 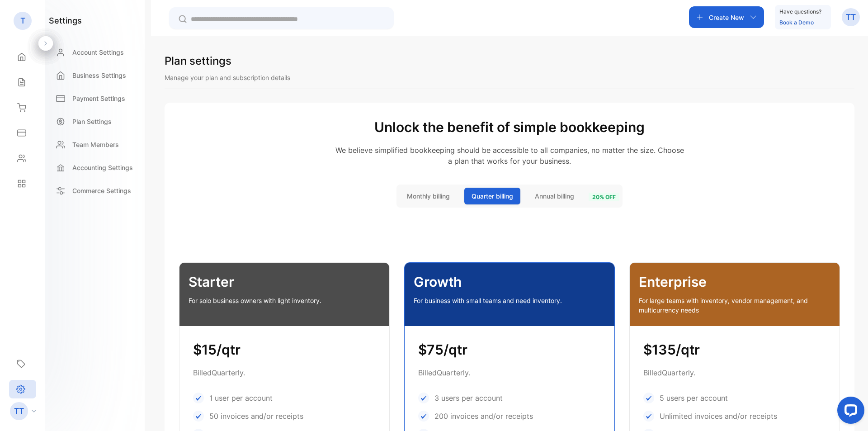 What do you see at coordinates (95, 121) in the screenshot?
I see `a: Plan Settings` at bounding box center [95, 121].